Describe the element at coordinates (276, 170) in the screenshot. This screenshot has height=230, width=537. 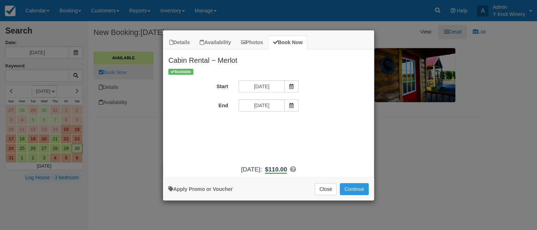
I see `b: $110.00` at that location.